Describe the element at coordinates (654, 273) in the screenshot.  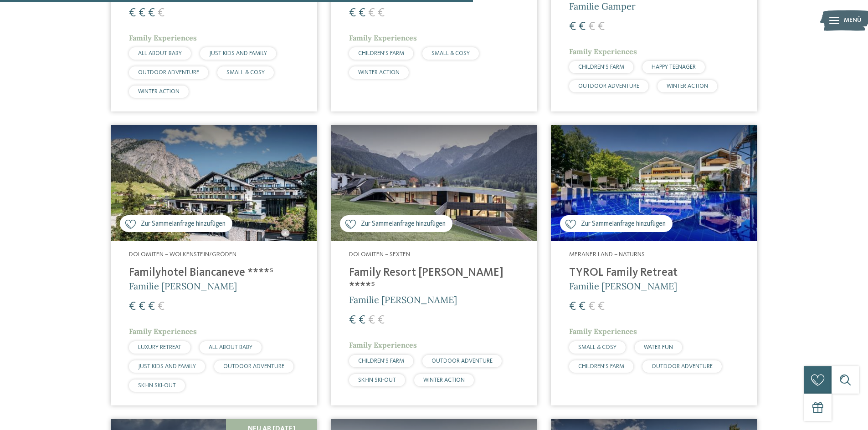
I see `h4: TYROL Family Retreat` at that location.